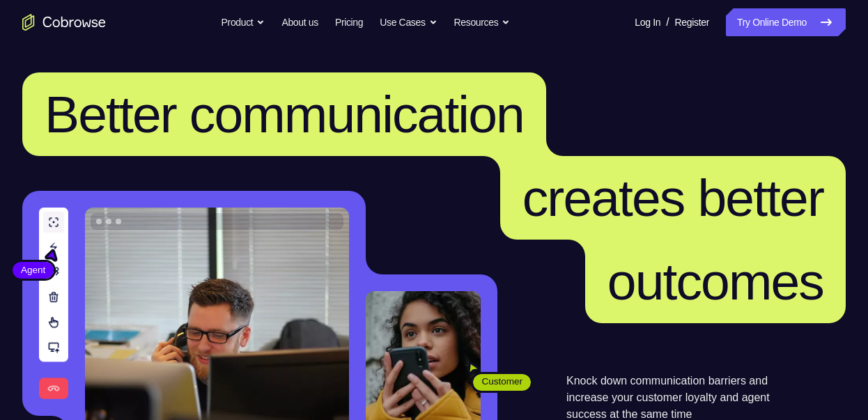 This screenshot has height=420, width=868. I want to click on a: Try Online Demo, so click(786, 22).